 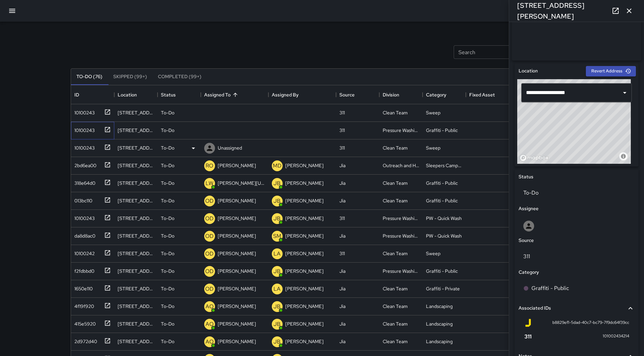 What do you see at coordinates (83, 305) in the screenshot?
I see `div: 4f19f920` at bounding box center [83, 305].